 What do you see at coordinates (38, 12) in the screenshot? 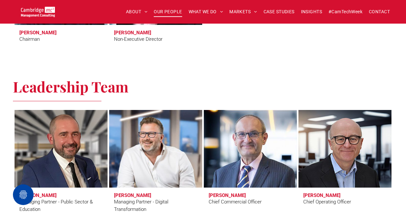
I see `img: Cambridge MC Logo` at bounding box center [38, 12].